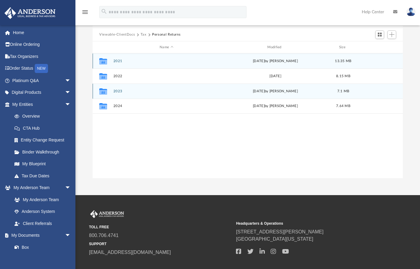 This screenshot has width=420, height=269. Describe the element at coordinates (344, 91) in the screenshot. I see `span: 7.1 MB` at that location.